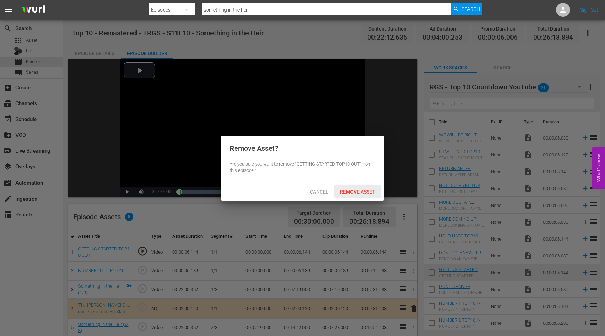  What do you see at coordinates (590, 10) in the screenshot?
I see `a: Sign Out` at bounding box center [590, 10].